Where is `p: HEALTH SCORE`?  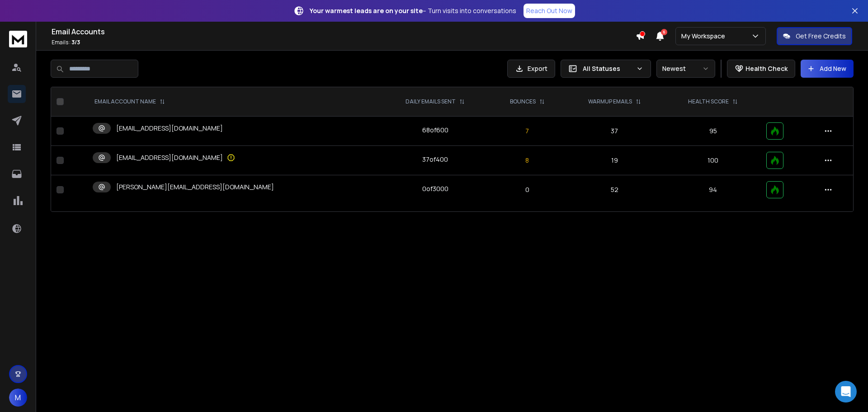 p: HEALTH SCORE is located at coordinates (708, 102).